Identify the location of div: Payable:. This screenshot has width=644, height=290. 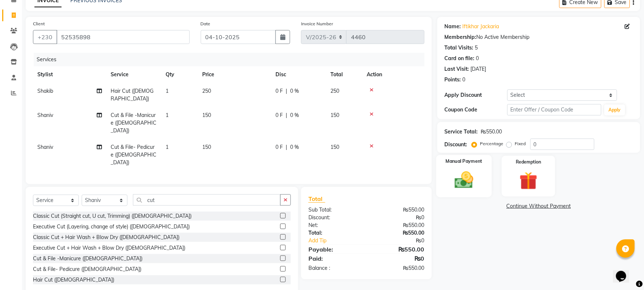
(334, 249).